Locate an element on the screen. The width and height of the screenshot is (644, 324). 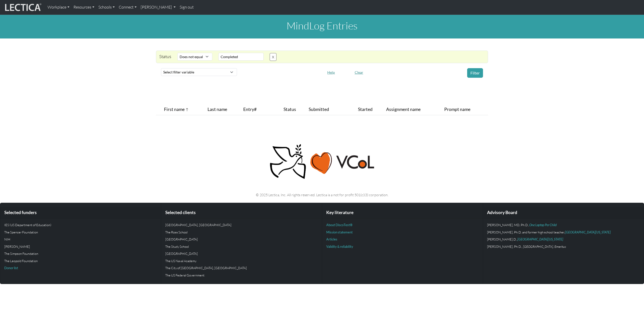
p: The Study School is located at coordinates (242, 246).